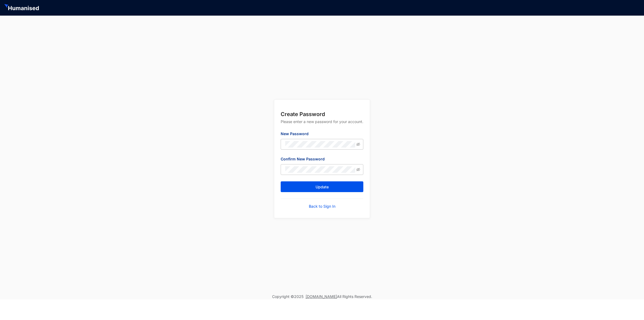 Image resolution: width=644 pixels, height=320 pixels. What do you see at coordinates (322, 124) in the screenshot?
I see `p: Please enter a new password for your account.` at bounding box center [322, 124].